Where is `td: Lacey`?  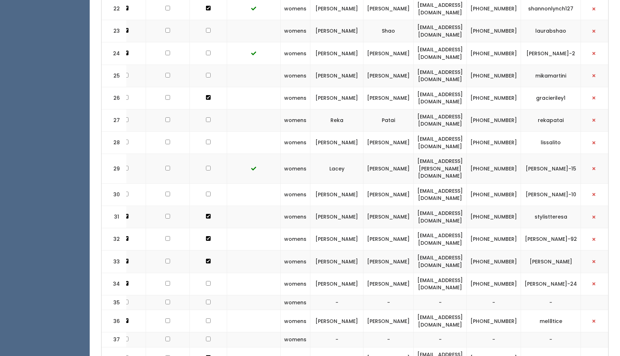 td: Lacey is located at coordinates (337, 169).